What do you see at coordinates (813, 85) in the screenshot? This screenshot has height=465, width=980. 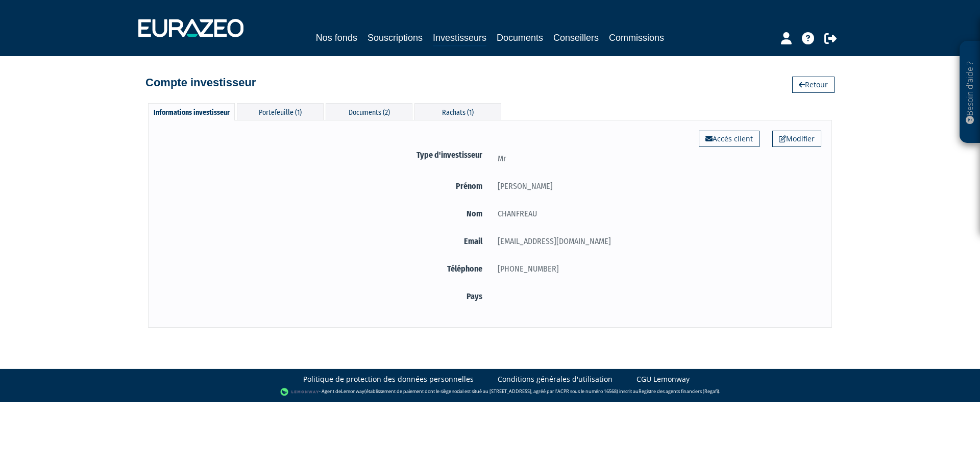 I see `a: Retour` at bounding box center [813, 85].